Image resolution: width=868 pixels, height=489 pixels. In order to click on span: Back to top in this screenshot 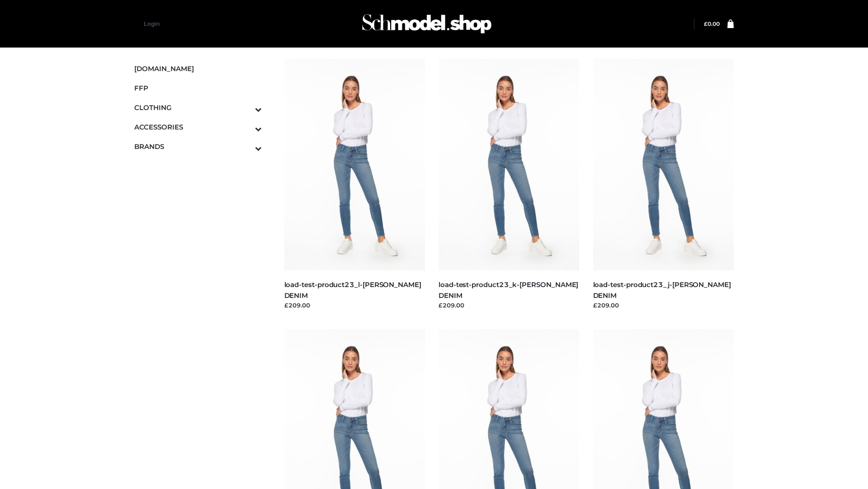, I will do `click(845, 439)`.